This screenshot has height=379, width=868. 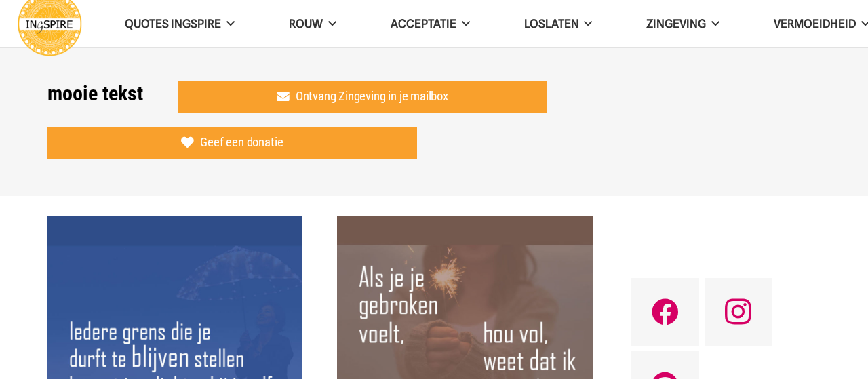 What do you see at coordinates (464, 224) in the screenshot?
I see `a: Quote Als je je gebroken voelt, hou vol, weet dat ik naast je sta` at bounding box center [464, 224].